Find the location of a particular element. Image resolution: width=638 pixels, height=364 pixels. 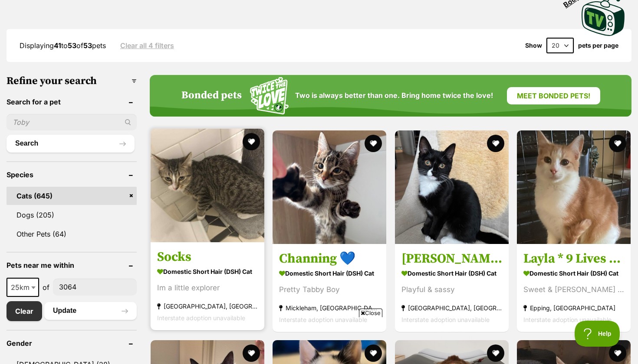

img: Squiggle is located at coordinates (269, 96).